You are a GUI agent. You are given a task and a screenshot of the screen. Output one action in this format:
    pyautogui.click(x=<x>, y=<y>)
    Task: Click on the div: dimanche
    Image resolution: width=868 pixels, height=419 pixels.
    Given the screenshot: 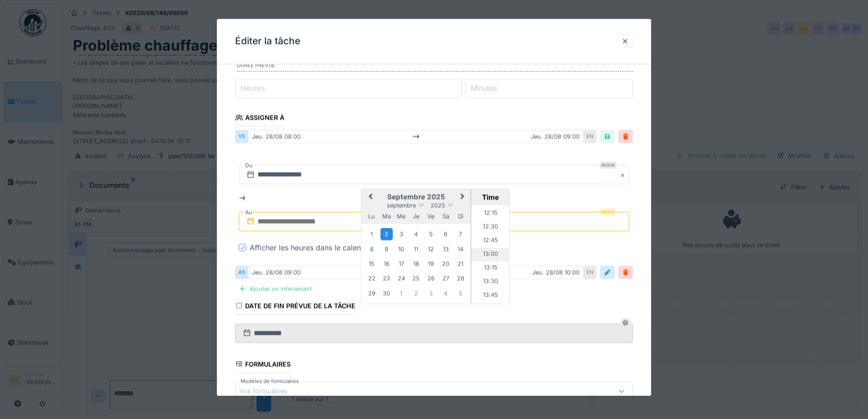 What is the action you would take?
    pyautogui.click(x=460, y=216)
    